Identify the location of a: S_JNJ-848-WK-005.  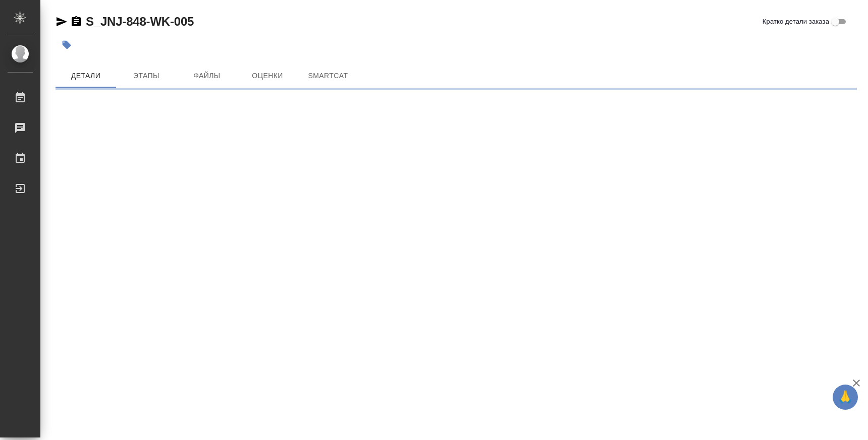
(140, 21).